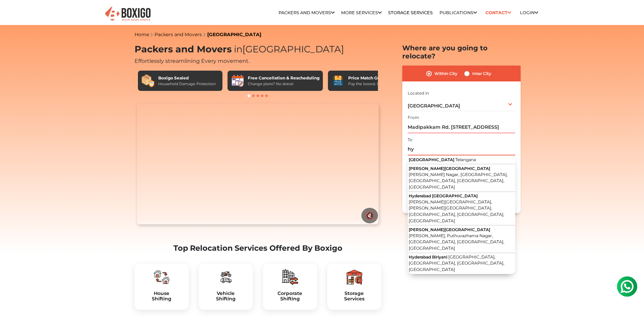  What do you see at coordinates (128, 14) in the screenshot?
I see `img: Boxigo` at bounding box center [128, 14].